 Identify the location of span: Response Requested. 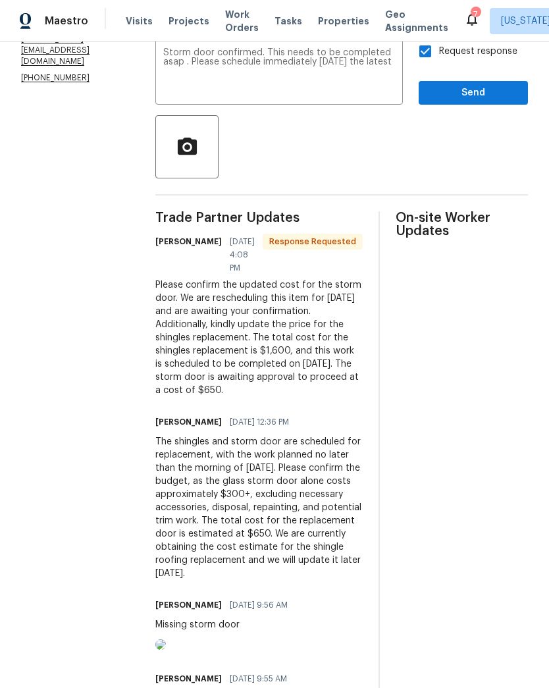
(313, 242).